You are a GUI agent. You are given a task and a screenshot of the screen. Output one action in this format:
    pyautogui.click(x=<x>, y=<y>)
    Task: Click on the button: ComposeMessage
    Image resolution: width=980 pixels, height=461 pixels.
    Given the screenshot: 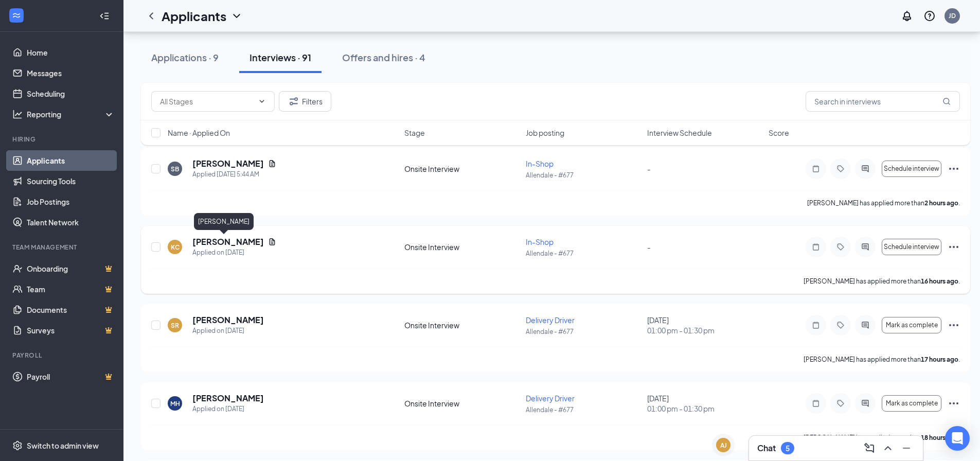 What is the action you would take?
    pyautogui.click(x=869, y=448)
    